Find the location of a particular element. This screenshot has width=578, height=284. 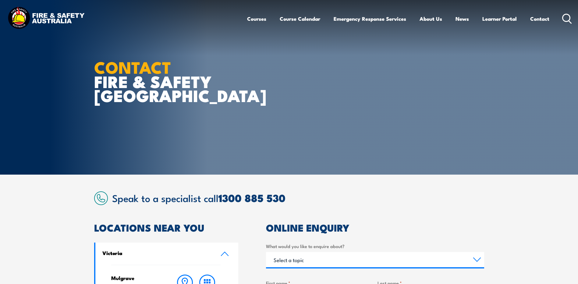

h4: Mulgrave is located at coordinates (137, 278).